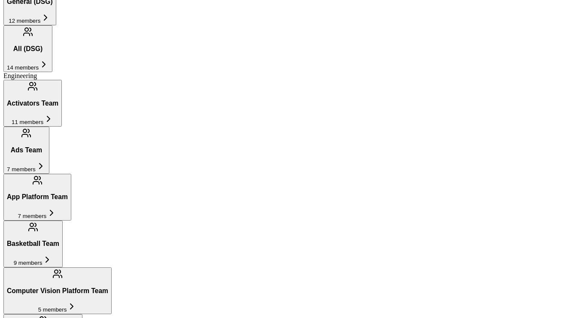 The width and height of the screenshot is (587, 318). What do you see at coordinates (33, 244) in the screenshot?
I see `h3: Basketball Team` at bounding box center [33, 244].